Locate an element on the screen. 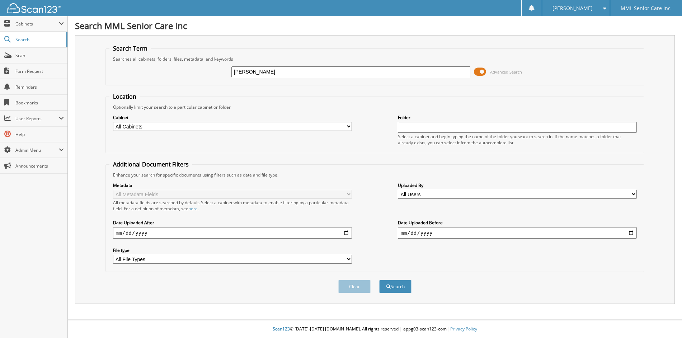 Image resolution: width=682 pixels, height=338 pixels. span: Admin Menu is located at coordinates (37, 150).